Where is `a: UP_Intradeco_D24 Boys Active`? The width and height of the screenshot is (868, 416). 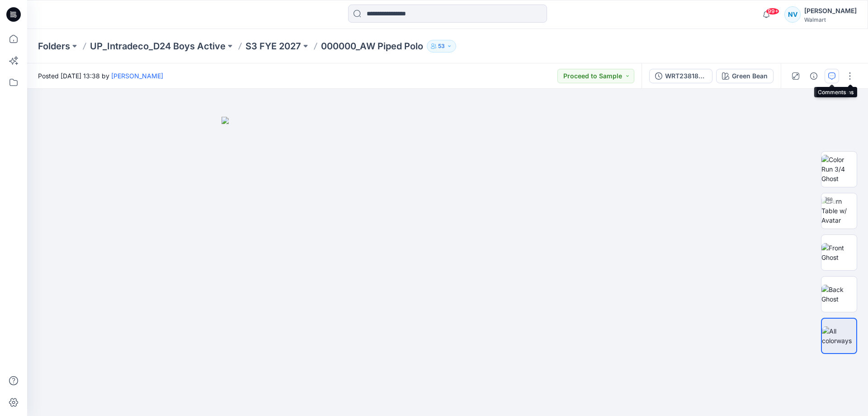
a: UP_Intradeco_D24 Boys Active is located at coordinates (158, 46).